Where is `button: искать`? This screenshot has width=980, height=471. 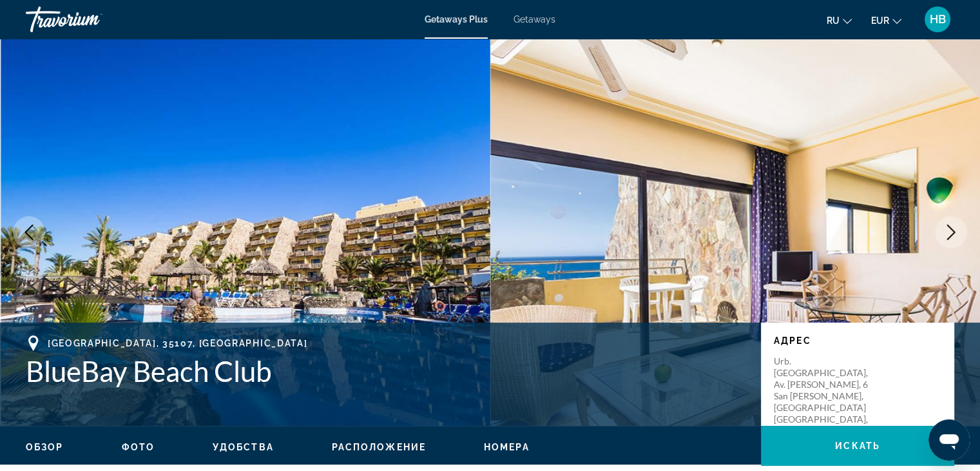 button: искать is located at coordinates (857, 445).